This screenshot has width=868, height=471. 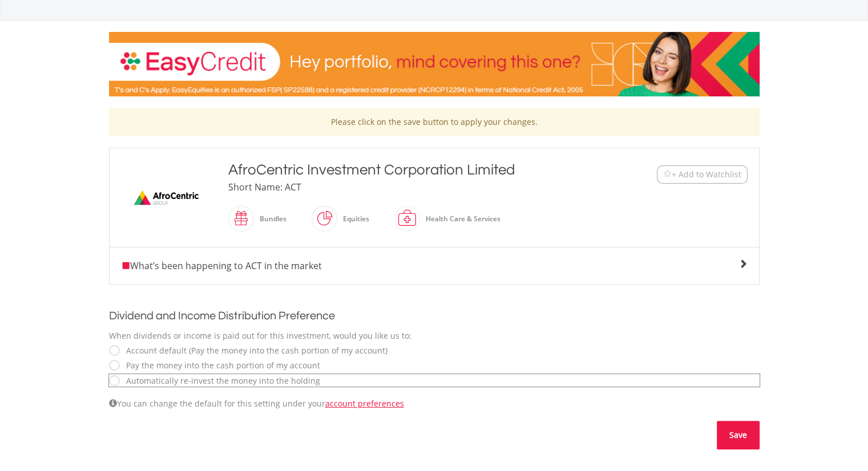 What do you see at coordinates (220, 365) in the screenshot?
I see `label: Pay the money into the cash portion of my account` at bounding box center [220, 365].